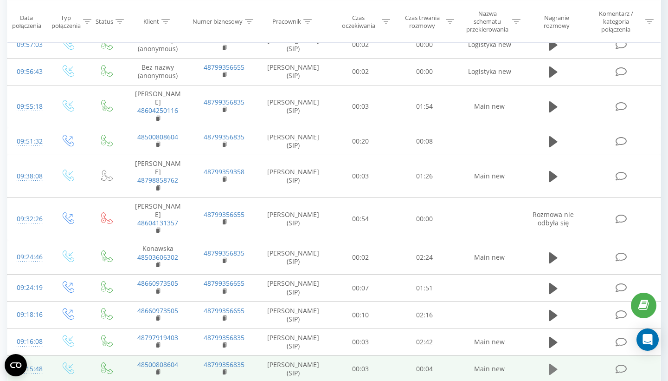 The image size is (668, 381). What do you see at coordinates (28, 219) in the screenshot?
I see `div: 09:32:26` at bounding box center [28, 219].